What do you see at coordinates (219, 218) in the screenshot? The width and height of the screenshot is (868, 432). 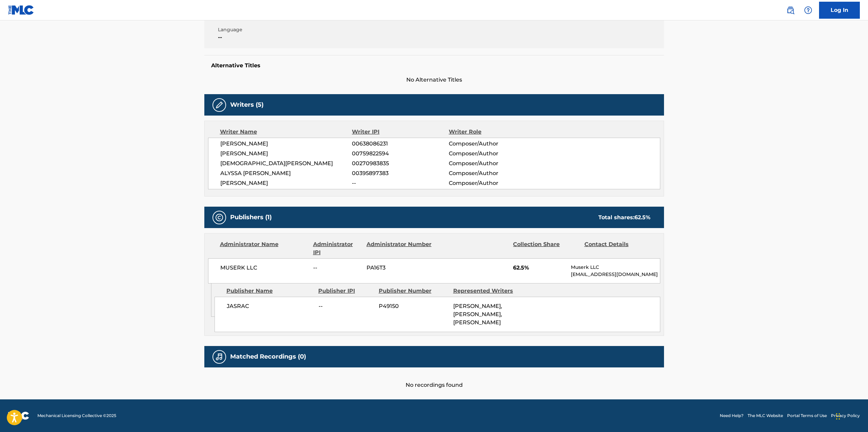 I see `img: Publishers` at bounding box center [219, 218].